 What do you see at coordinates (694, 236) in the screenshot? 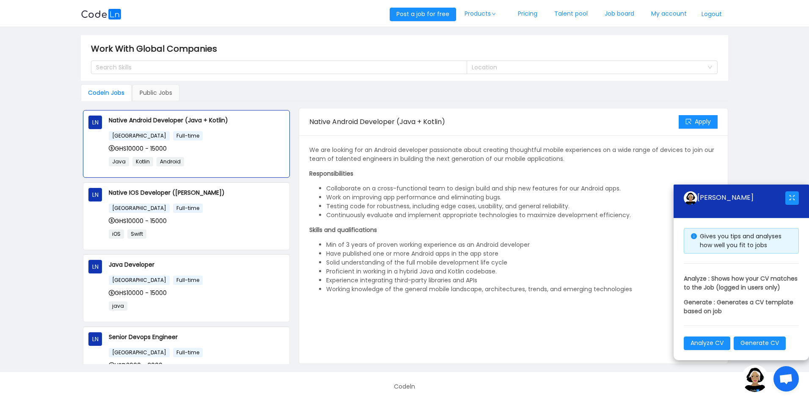
I see `i: icon: info-circle` at bounding box center [694, 236].